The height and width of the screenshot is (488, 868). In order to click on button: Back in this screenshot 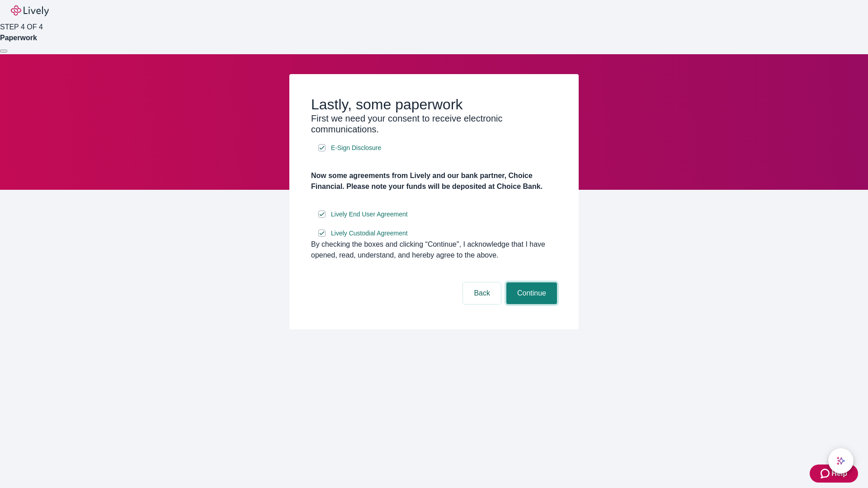, I will do `click(482, 293)`.